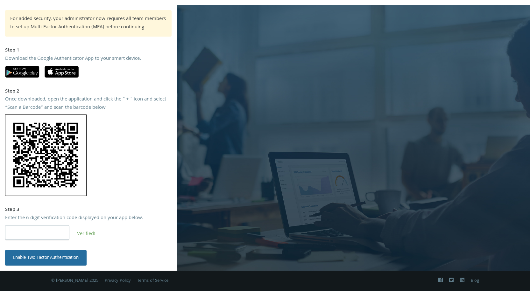  What do you see at coordinates (88, 104) in the screenshot?
I see `div: Once downloaded, open the application and click the “ + “ icon and select “Scan a Barcode” and sc...` at bounding box center [88, 104].